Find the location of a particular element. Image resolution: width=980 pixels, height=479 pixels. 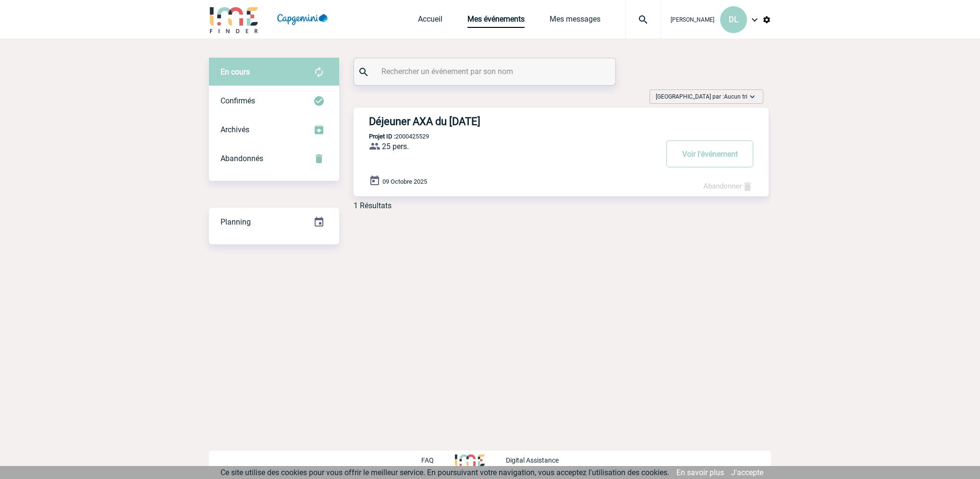

a: FAQ is located at coordinates (438, 459).